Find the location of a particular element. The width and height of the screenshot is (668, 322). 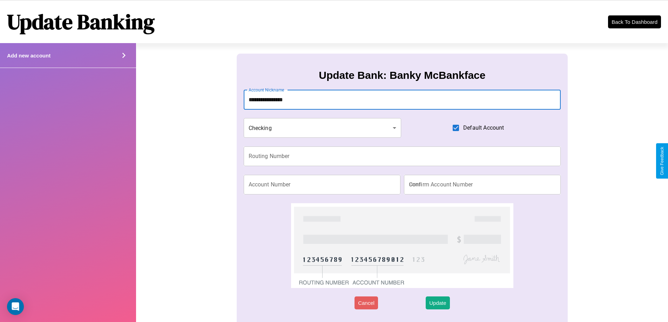

div: Checking is located at coordinates (323, 128).